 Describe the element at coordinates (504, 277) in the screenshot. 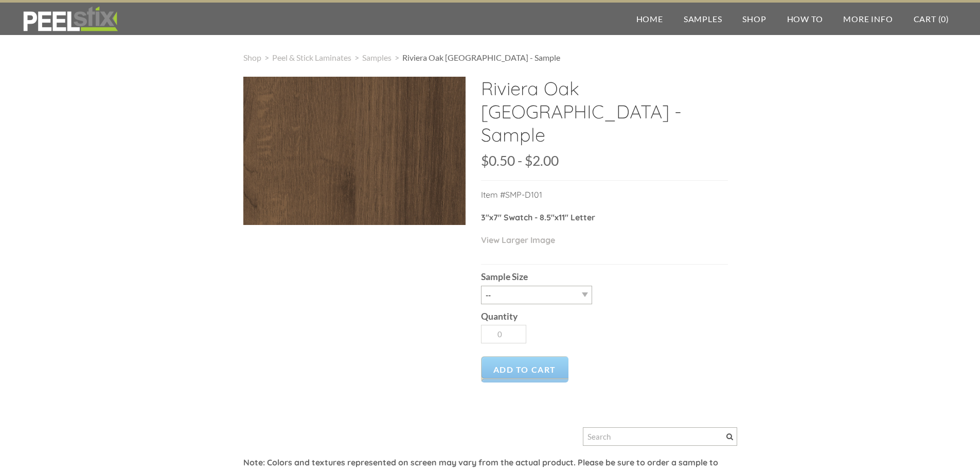

I see `b: Sample Size` at that location.